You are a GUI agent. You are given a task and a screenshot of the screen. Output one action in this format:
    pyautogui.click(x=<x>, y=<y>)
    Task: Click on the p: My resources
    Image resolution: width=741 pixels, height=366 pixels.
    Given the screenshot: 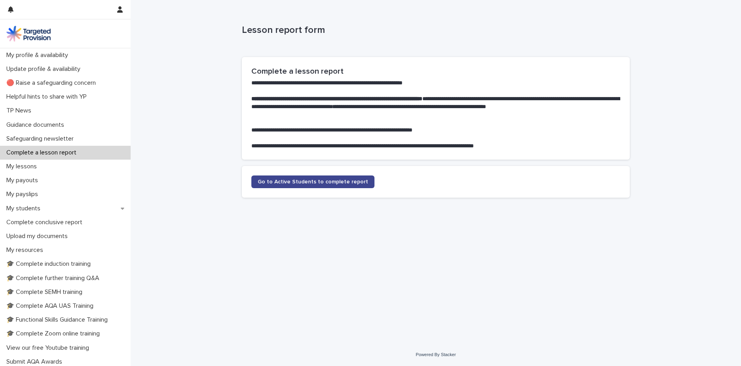 What is the action you would take?
    pyautogui.click(x=26, y=250)
    